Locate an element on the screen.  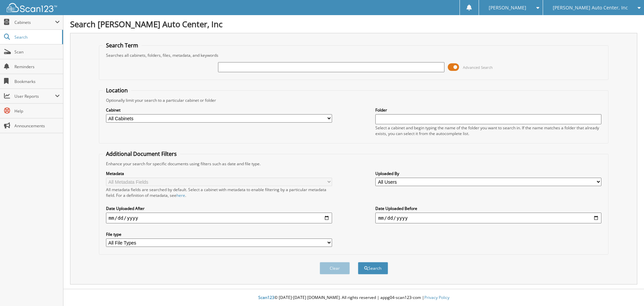
button: Search is located at coordinates (373, 268).